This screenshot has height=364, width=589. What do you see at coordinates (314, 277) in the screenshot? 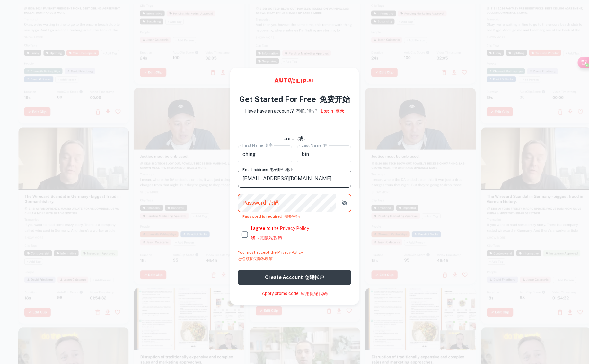
I see `font: 创建帐户` at bounding box center [314, 277].